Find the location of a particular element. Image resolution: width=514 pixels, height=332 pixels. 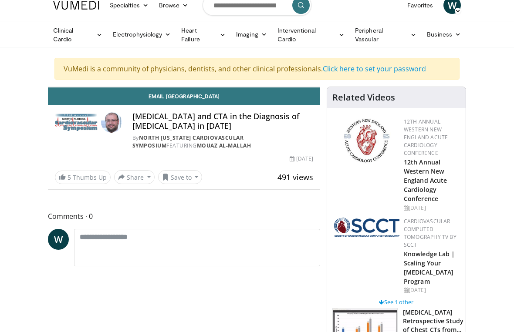

a: See 1 other is located at coordinates (396, 302).